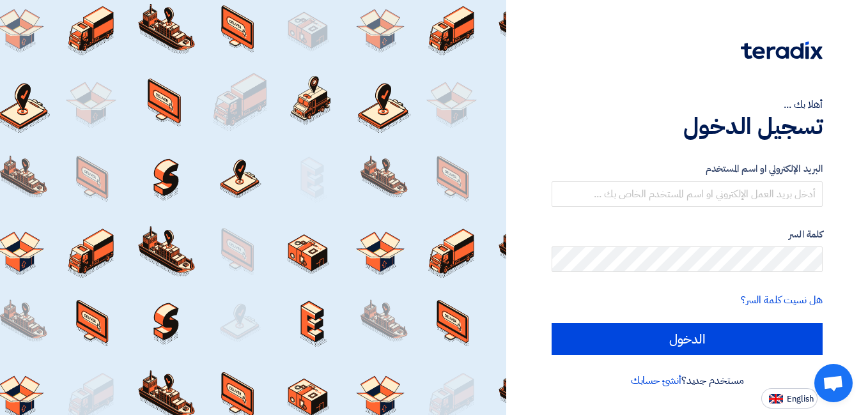 The image size is (868, 415). I want to click on label: البريد الإلكتروني او اسم المستخدم, so click(687, 168).